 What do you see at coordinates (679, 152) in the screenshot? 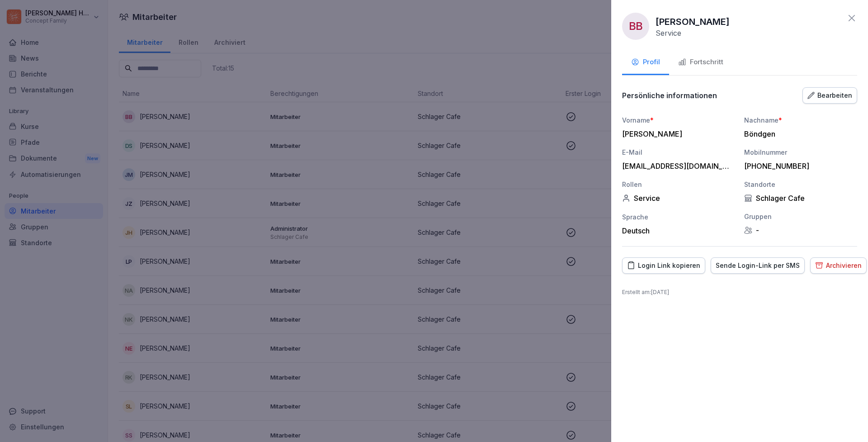
I see `div: E-Mail` at bounding box center [679, 152].